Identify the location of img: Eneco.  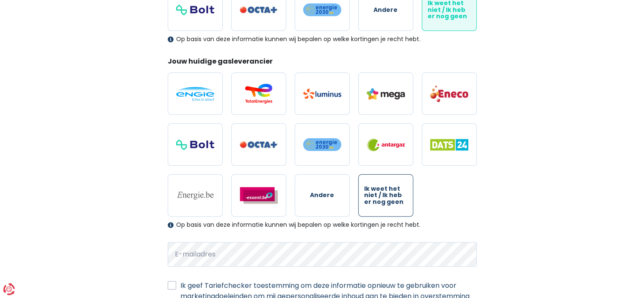
(449, 93).